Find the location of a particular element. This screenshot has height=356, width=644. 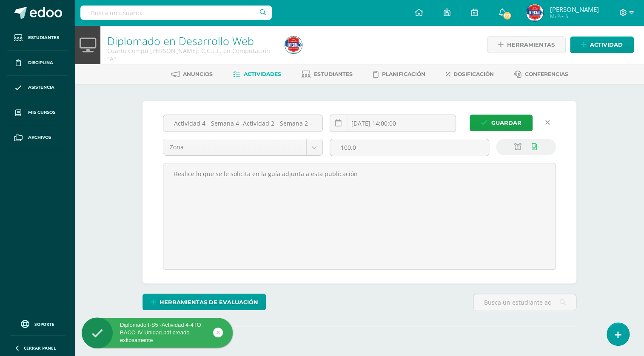

a: Mis cursos is located at coordinates (37, 113).